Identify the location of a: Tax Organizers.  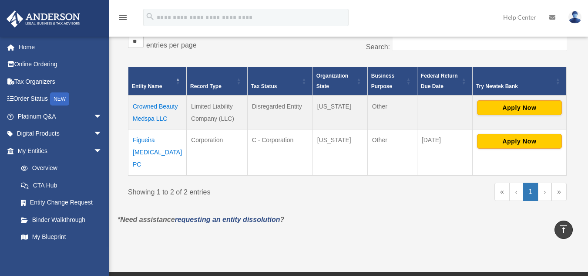
(60, 81).